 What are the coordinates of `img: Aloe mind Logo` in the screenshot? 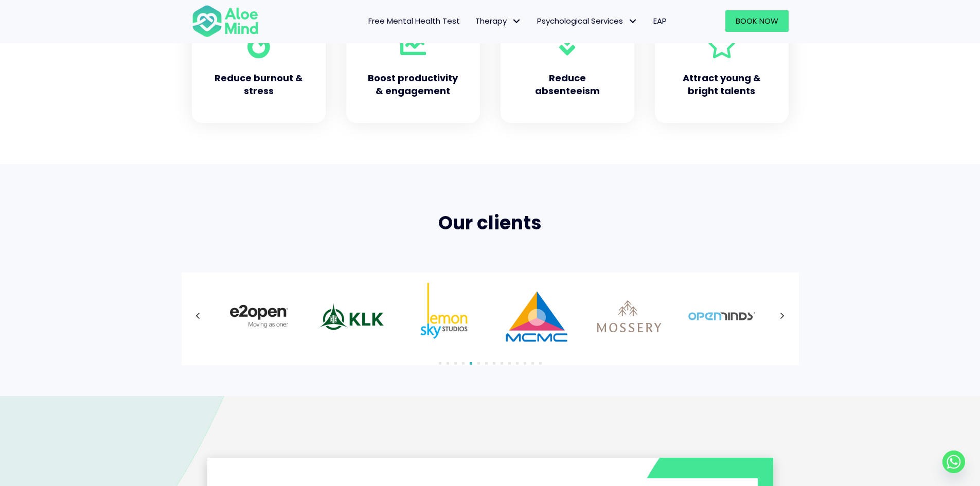 It's located at (225, 22).